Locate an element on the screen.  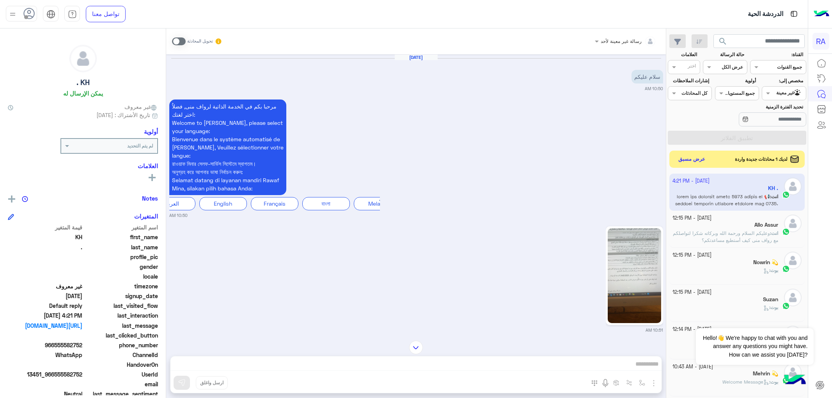
span: locale is located at coordinates (121, 276).